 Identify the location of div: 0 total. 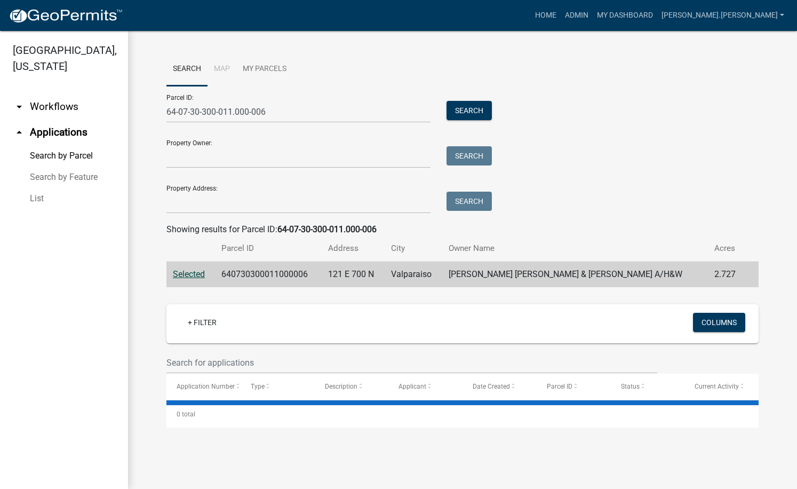
(462, 414).